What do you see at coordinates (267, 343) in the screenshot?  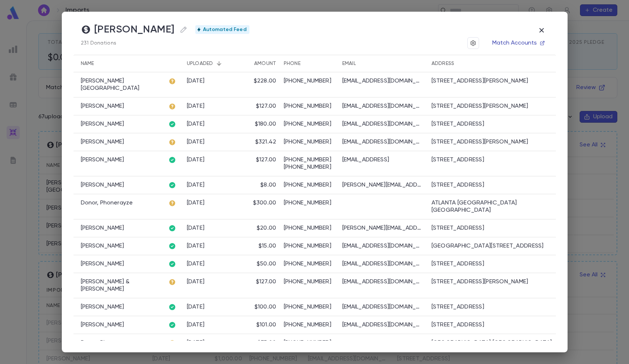 I see `div: $75.00` at bounding box center [267, 343].